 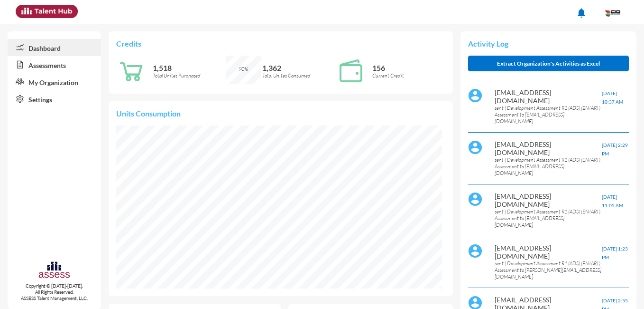 I want to click on p: Activity Log, so click(x=548, y=43).